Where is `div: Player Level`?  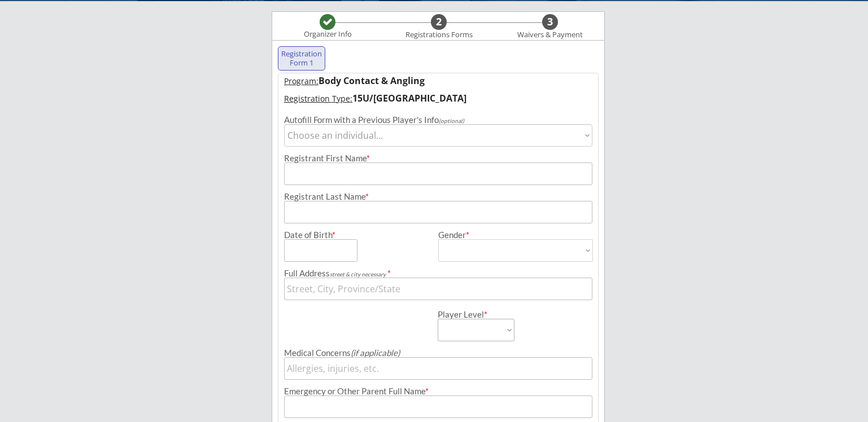 div: Player Level is located at coordinates (476, 315).